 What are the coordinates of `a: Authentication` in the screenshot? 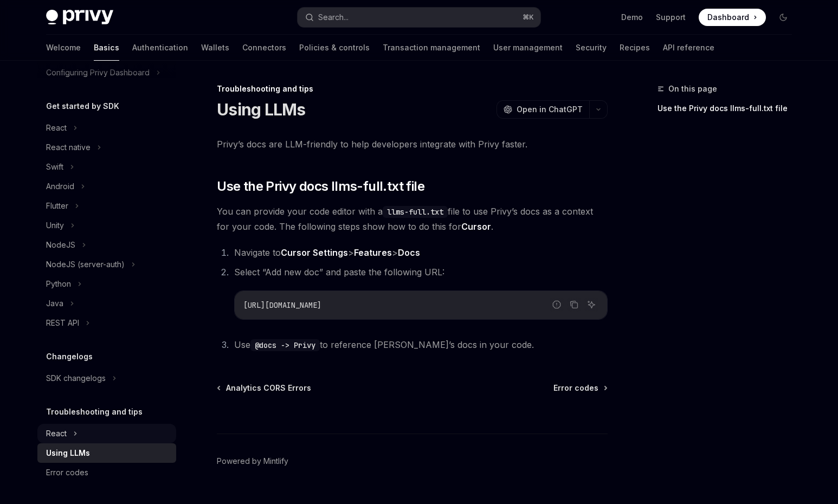 It's located at (160, 47).